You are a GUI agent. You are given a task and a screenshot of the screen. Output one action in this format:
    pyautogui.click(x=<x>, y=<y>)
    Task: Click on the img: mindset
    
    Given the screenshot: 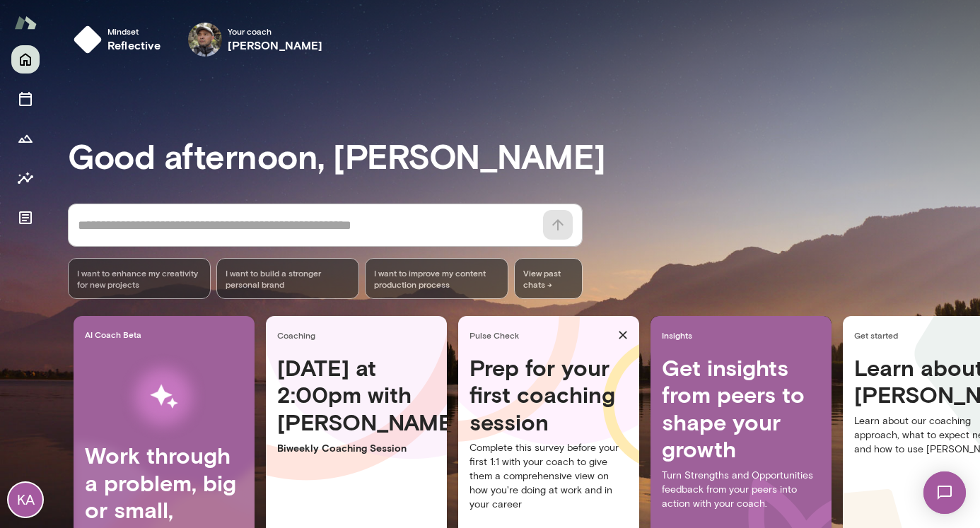 What is the action you would take?
    pyautogui.click(x=88, y=40)
    